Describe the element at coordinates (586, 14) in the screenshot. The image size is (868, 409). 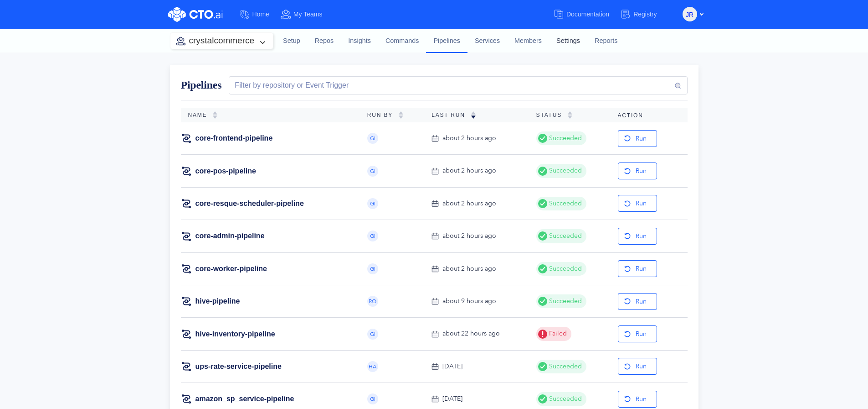
I see `a: Documentation` at that location.